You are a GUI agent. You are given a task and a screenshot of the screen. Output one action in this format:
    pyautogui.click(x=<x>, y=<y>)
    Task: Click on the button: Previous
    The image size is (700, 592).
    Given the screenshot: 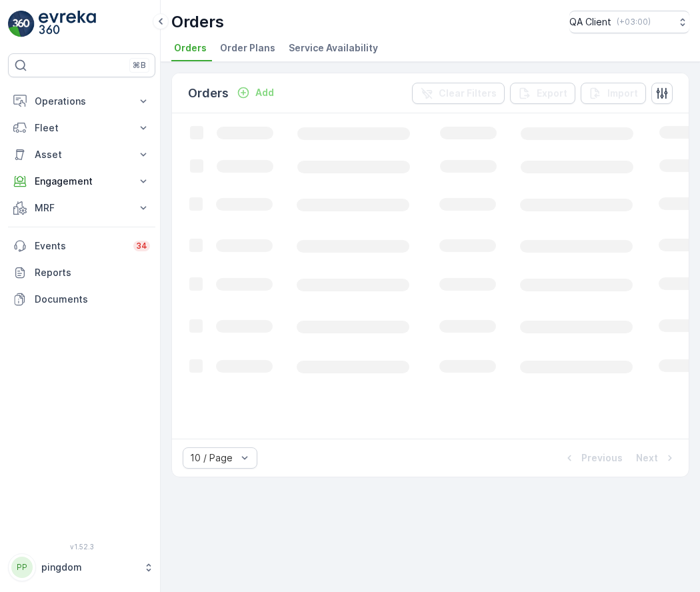 What is the action you would take?
    pyautogui.click(x=593, y=458)
    